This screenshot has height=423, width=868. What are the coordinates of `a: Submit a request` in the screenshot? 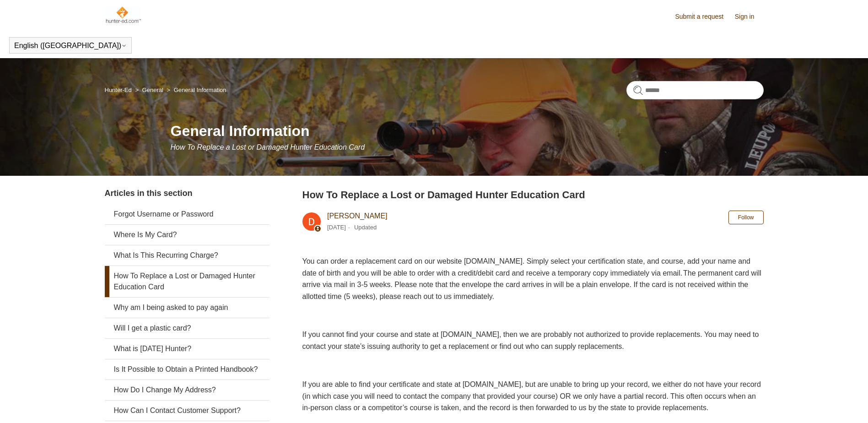 It's located at (704, 16).